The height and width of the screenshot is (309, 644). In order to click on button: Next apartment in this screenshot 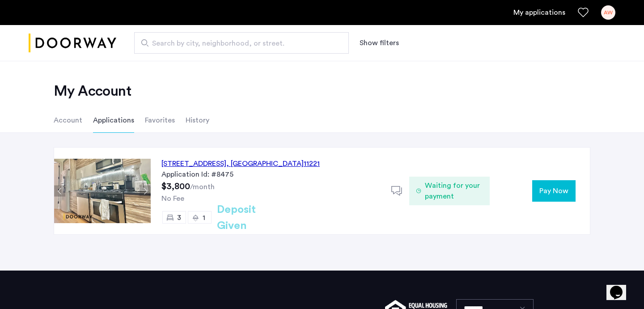, I will do `click(145, 191)`.